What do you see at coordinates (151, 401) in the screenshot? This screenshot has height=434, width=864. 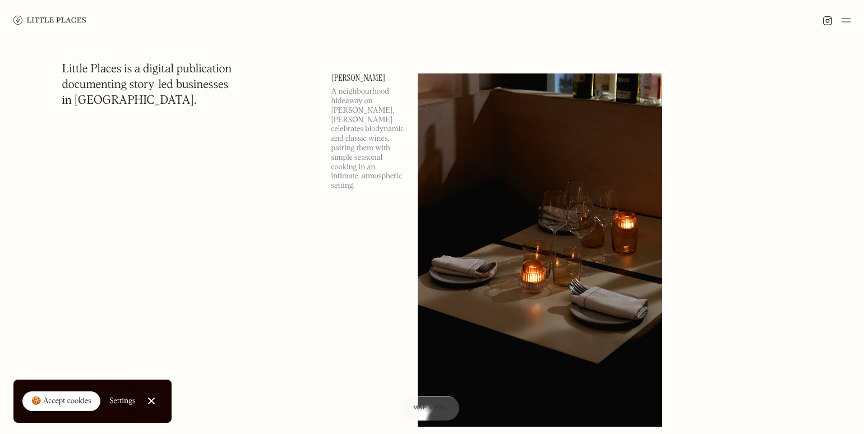 I see `a: Close Cookie Popup` at bounding box center [151, 401].